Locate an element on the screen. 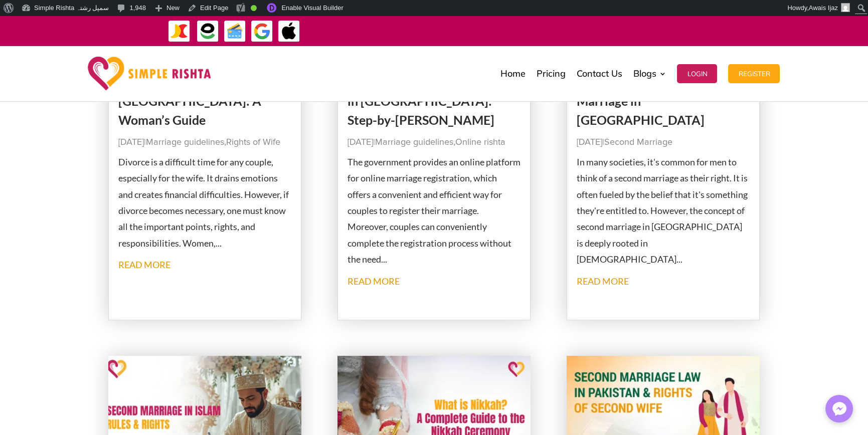 The height and width of the screenshot is (435, 868). img: tab_domain_overview_orange.svg is located at coordinates (31, 62).